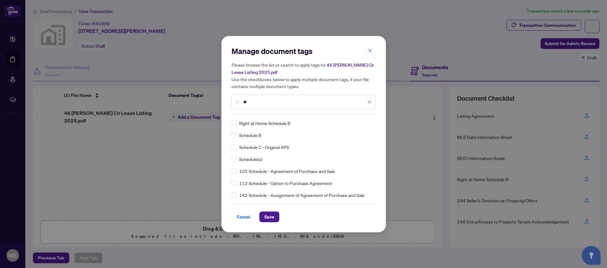 Image resolution: width=607 pixels, height=268 pixels. I want to click on button: Save, so click(269, 217).